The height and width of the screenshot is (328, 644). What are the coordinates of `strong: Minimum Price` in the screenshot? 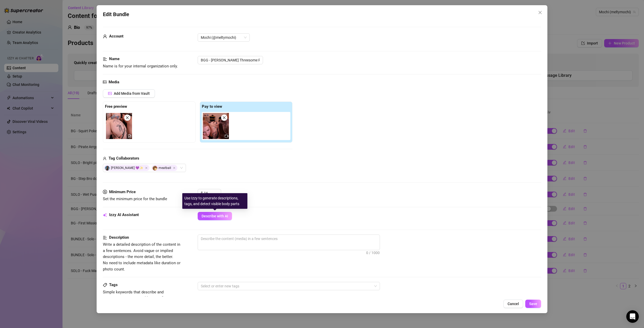 It's located at (122, 192).